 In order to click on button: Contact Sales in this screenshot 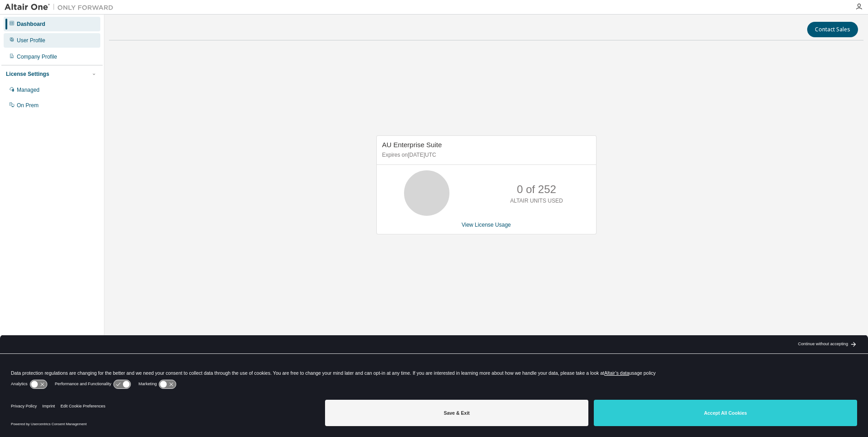, I will do `click(832, 30)`.